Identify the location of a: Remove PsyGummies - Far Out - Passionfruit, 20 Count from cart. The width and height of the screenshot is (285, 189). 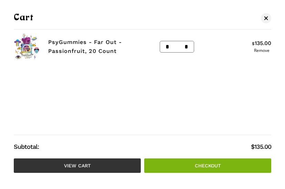
(262, 51).